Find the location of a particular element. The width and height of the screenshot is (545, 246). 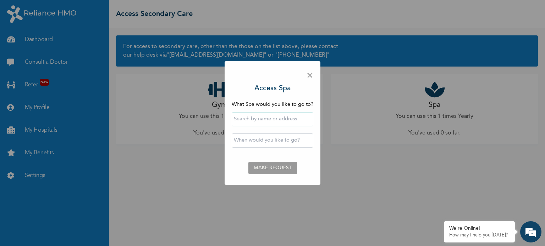

span: Conversation is located at coordinates (37, 223).